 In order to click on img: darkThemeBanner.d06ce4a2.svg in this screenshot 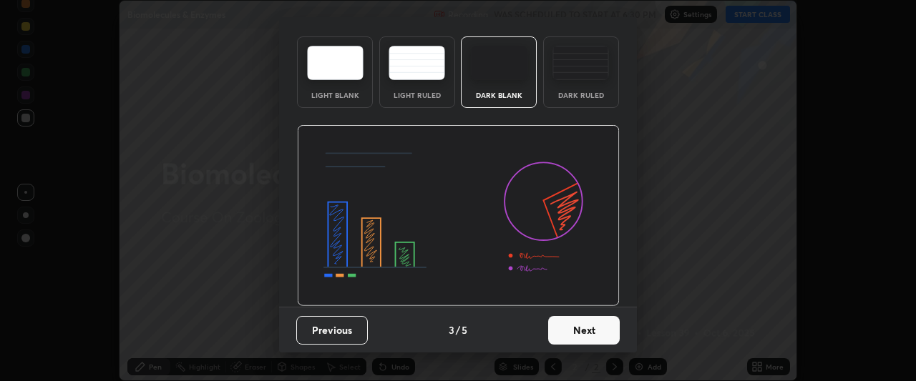, I will do `click(458, 216)`.